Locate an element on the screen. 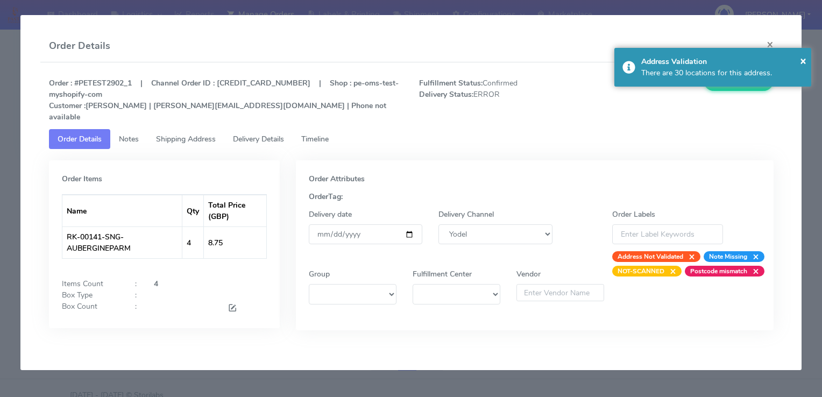 The height and width of the screenshot is (397, 822). span: Delivery Details is located at coordinates (258, 139).